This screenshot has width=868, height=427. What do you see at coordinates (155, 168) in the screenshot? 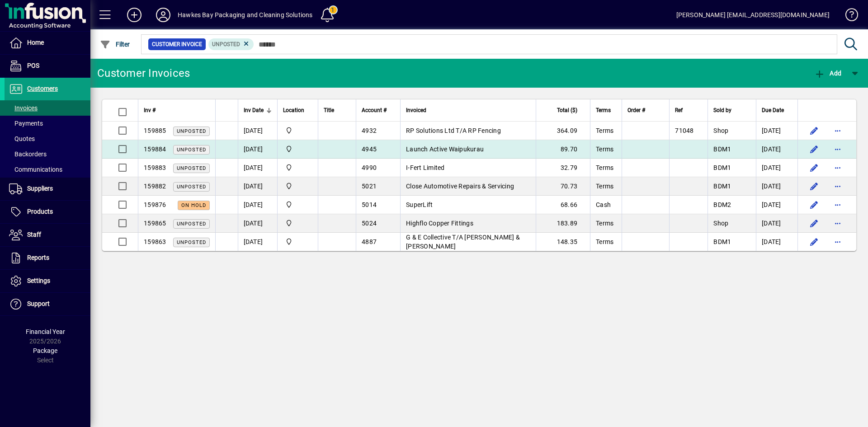
I see `span: 159883` at bounding box center [155, 168].